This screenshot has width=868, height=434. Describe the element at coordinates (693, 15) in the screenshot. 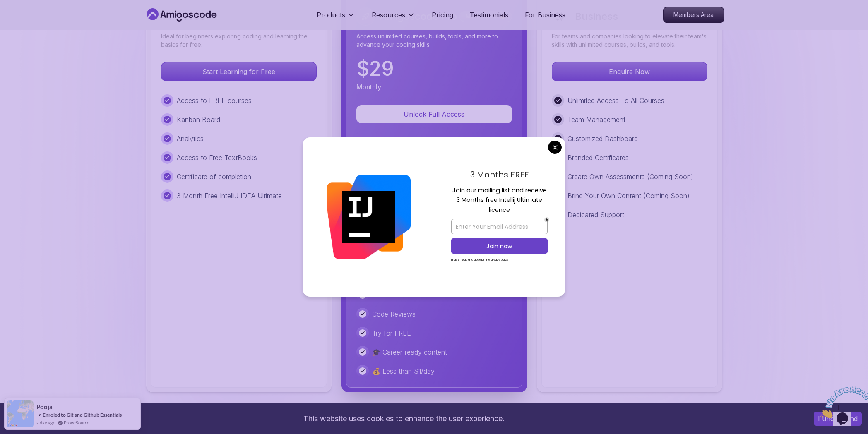

I see `a: Members Area` at that location.